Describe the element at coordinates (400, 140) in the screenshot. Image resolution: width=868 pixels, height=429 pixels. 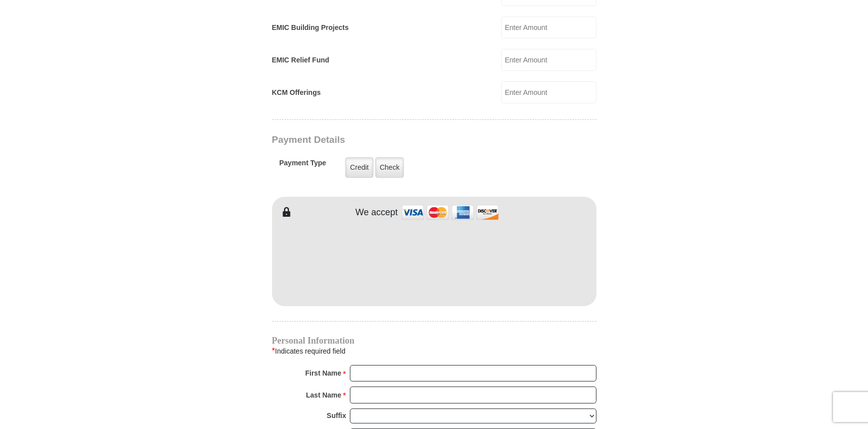
I see `h3: Payment Details` at that location.